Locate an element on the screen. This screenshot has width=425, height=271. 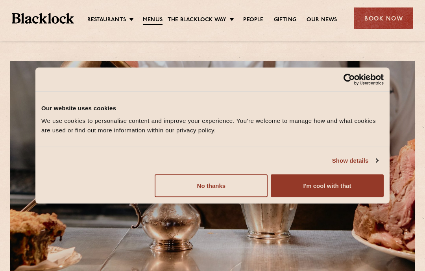
img: BL_Textured_Logo-footer-cropped.svg is located at coordinates (43, 18).